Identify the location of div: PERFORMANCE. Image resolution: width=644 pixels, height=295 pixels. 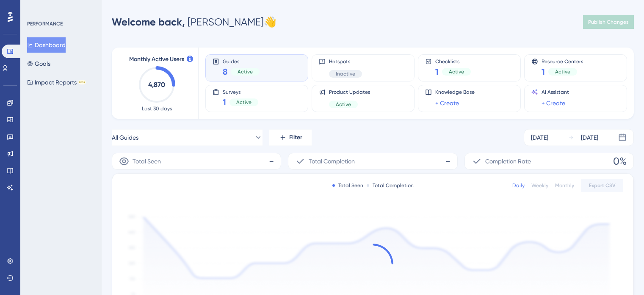
(45, 24).